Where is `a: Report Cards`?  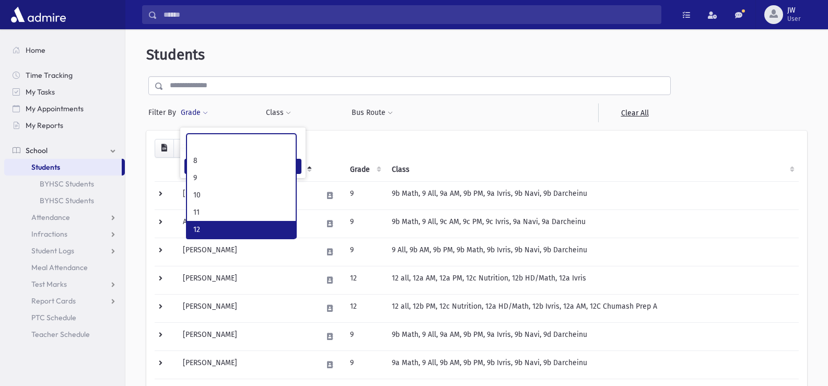
a: Report Cards is located at coordinates (64, 301).